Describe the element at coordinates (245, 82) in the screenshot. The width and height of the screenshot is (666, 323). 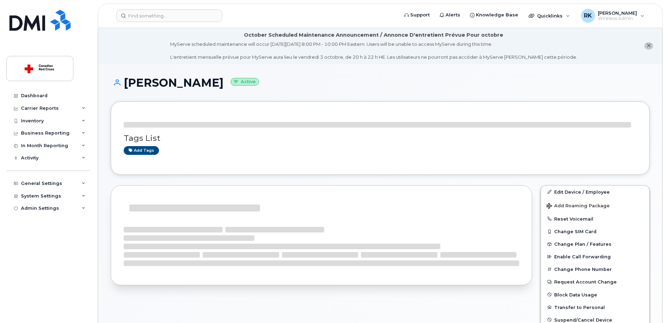
I see `small: Active` at that location.